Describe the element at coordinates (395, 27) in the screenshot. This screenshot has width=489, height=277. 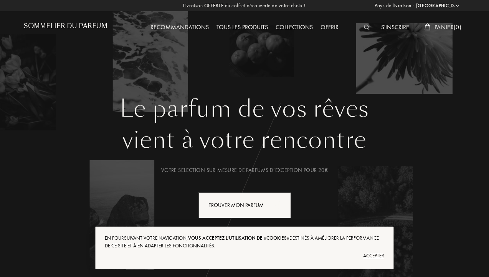
I see `a: S'inscrire` at that location.